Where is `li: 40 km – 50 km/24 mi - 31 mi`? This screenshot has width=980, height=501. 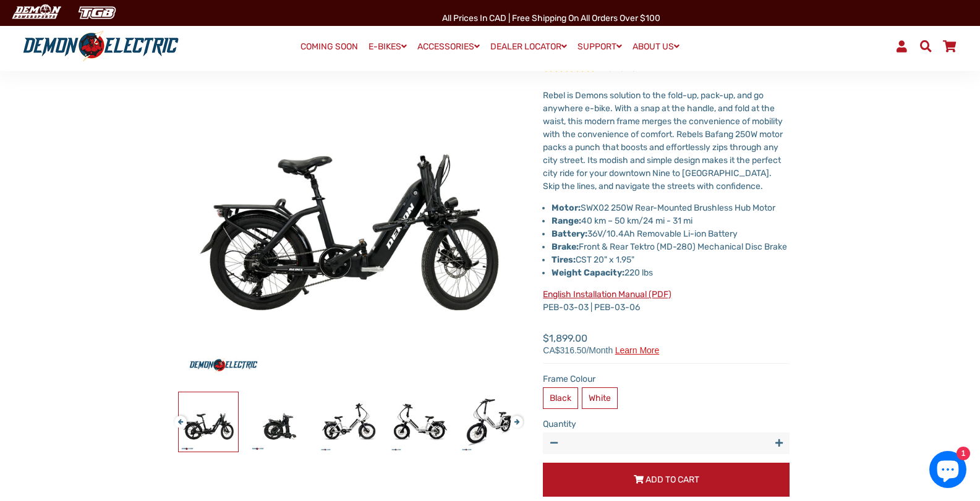 li: 40 km – 50 km/24 mi - 31 mi is located at coordinates (670, 221).